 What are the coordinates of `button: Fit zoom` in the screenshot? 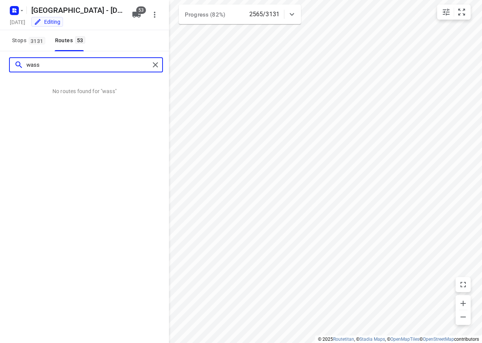 It's located at (462, 12).